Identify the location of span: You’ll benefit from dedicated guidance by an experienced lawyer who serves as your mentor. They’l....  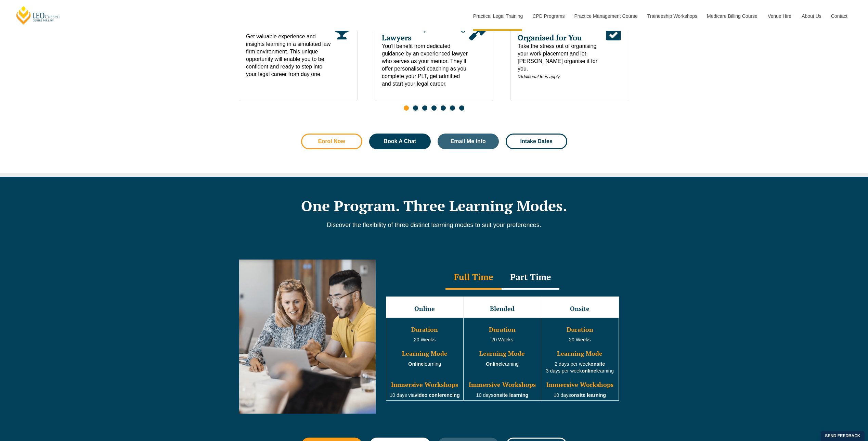
(425, 65).